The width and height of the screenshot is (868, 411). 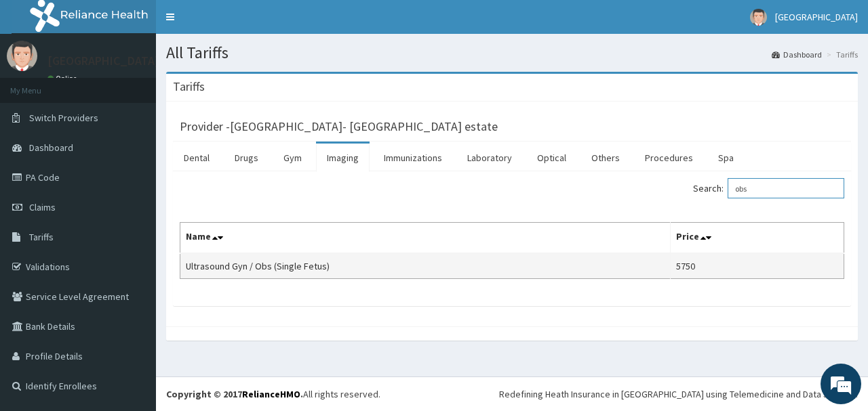 What do you see at coordinates (552, 158) in the screenshot?
I see `a: Optical` at bounding box center [552, 158].